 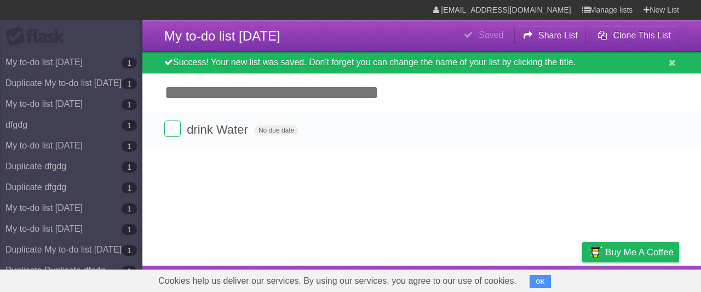 I want to click on label: Done, so click(x=172, y=129).